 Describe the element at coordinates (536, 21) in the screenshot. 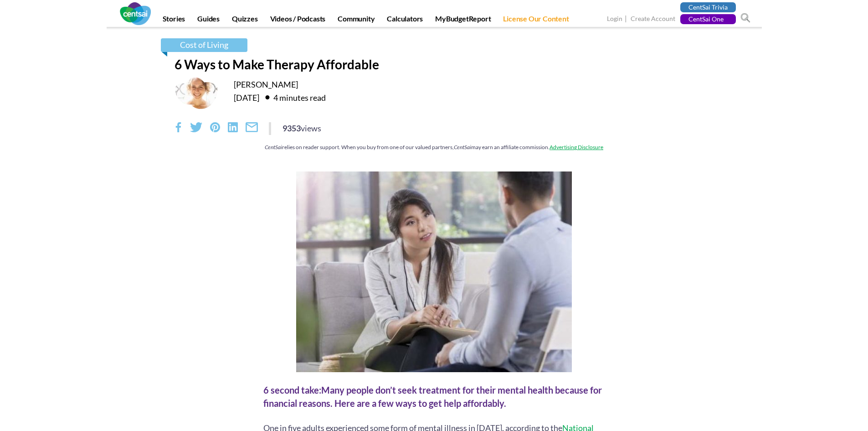

I see `a: License Our Content` at that location.